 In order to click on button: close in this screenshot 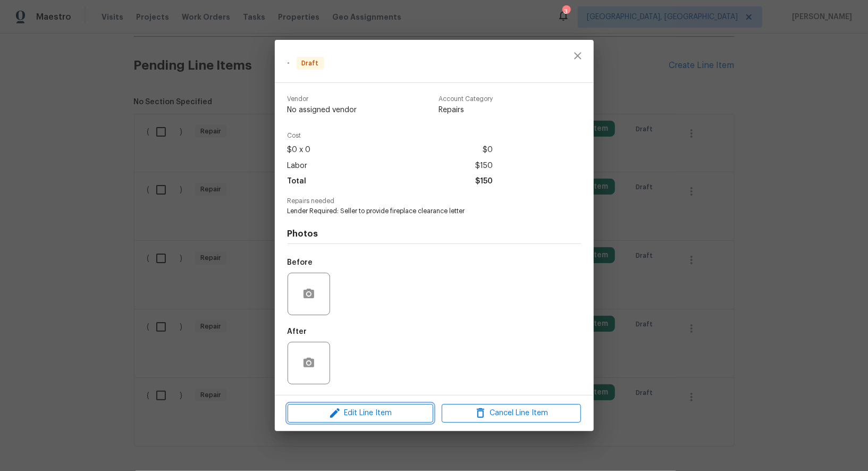, I will do `click(578, 56)`.